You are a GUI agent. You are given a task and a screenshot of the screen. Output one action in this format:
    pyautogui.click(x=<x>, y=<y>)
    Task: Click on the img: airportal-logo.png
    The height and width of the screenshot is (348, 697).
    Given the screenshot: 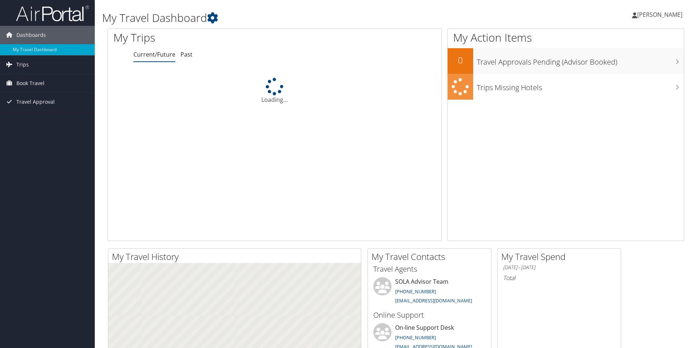 What is the action you would take?
    pyautogui.click(x=53, y=13)
    